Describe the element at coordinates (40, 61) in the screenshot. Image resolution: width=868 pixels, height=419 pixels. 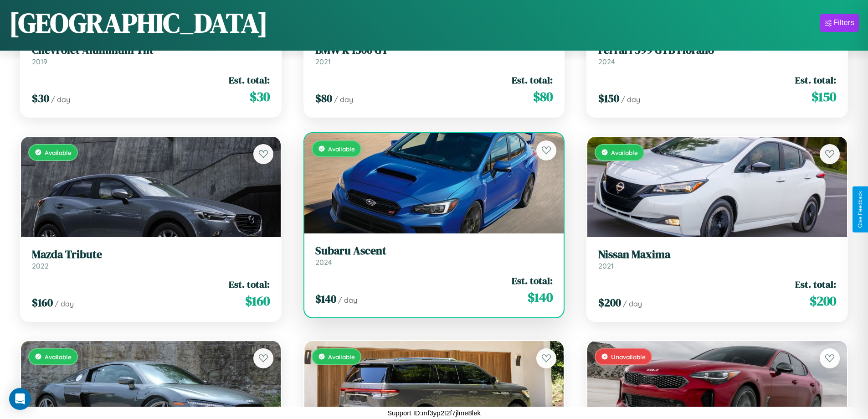
I see `span: 2019` at that location.